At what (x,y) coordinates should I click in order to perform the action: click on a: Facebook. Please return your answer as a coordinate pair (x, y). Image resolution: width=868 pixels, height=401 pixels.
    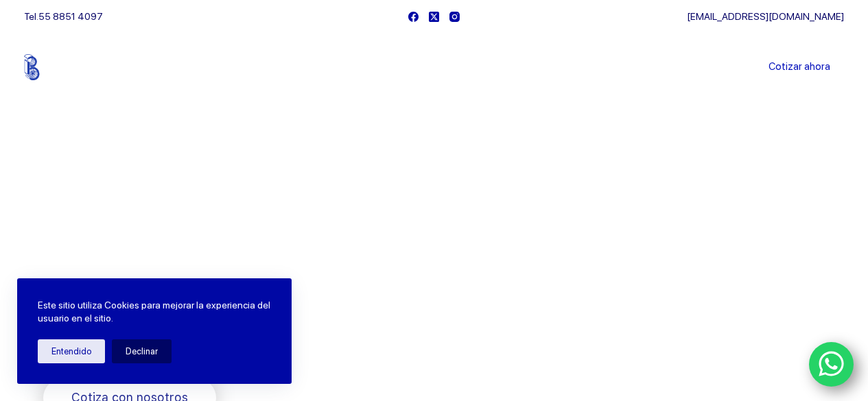
    Looking at the image, I should click on (413, 17).